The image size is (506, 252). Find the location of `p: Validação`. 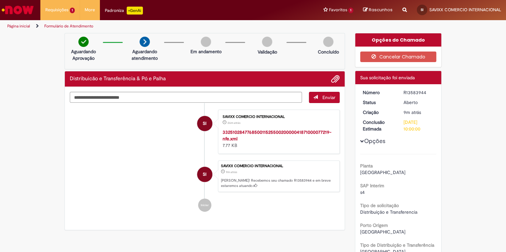

p: Validação is located at coordinates (267, 52).